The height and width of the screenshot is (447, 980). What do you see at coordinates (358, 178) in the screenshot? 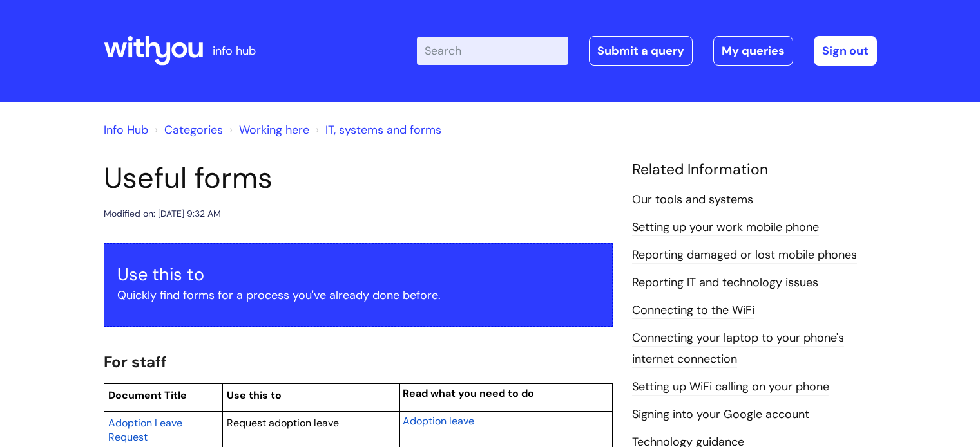
I see `h1: Useful forms` at bounding box center [358, 178].